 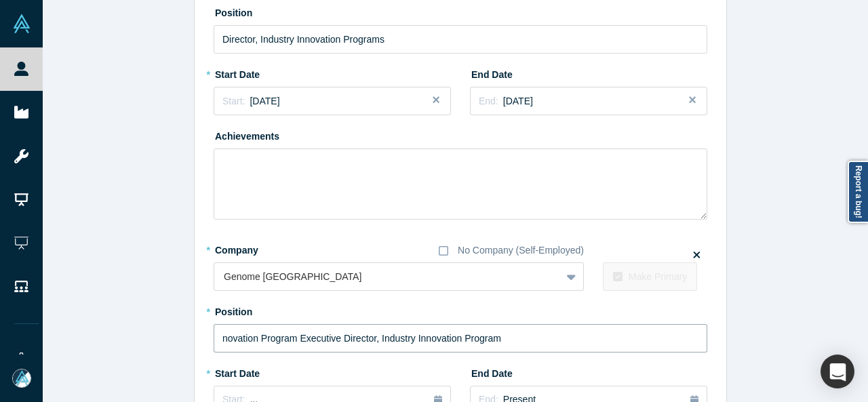 What do you see at coordinates (234, 101) in the screenshot?
I see `span: Start:` at bounding box center [234, 101].